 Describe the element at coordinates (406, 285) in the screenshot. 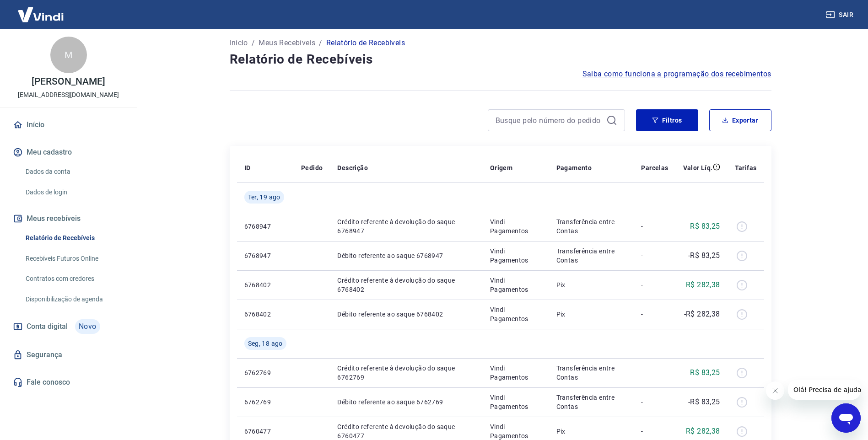

I see `p: Crédito referente à devolução do saque 6768402` at that location.